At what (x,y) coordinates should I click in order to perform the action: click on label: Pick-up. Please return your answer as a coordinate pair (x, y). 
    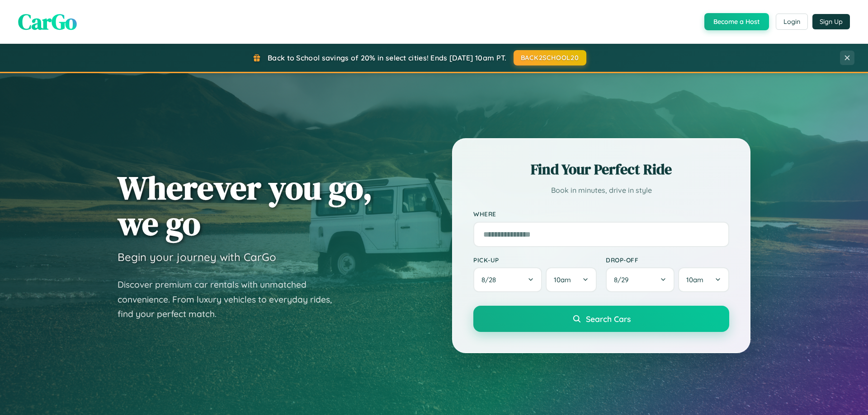
    Looking at the image, I should click on (535, 260).